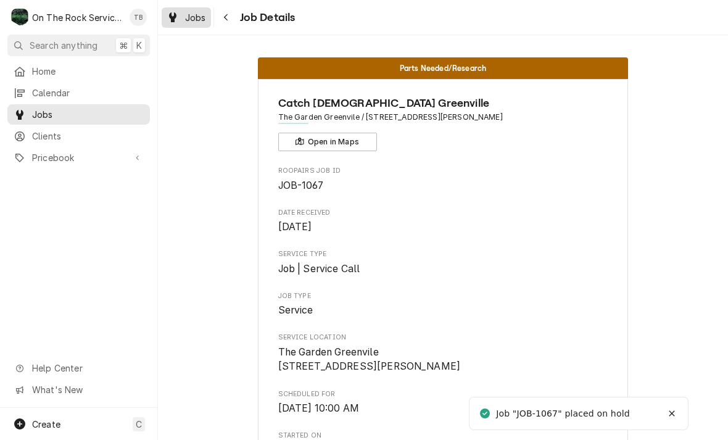 This screenshot has width=728, height=440. What do you see at coordinates (301, 185) in the screenshot?
I see `span: JOB-1067` at bounding box center [301, 185].